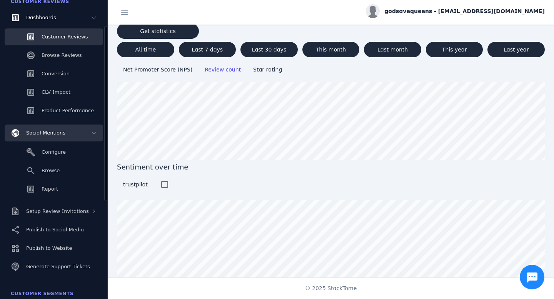 The image size is (554, 299). I want to click on a: Product Performance, so click(54, 111).